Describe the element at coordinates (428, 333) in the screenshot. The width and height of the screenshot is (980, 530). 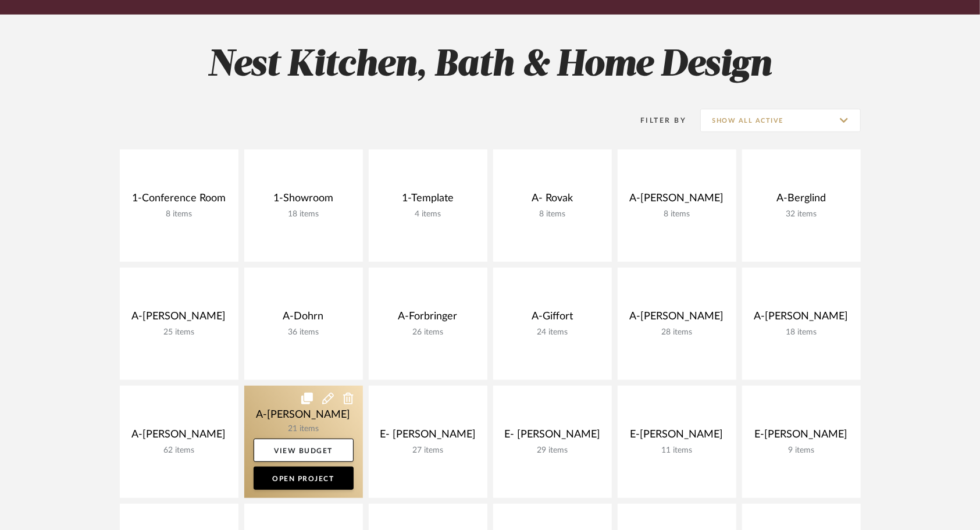
I see `div: 26 items` at that location.